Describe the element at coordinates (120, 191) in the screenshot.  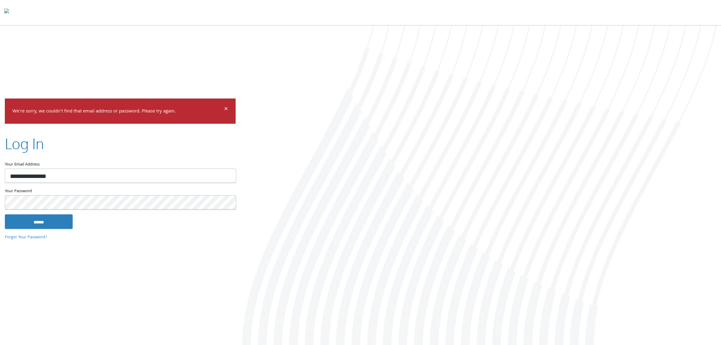
I see `label: Your Password` at that location.